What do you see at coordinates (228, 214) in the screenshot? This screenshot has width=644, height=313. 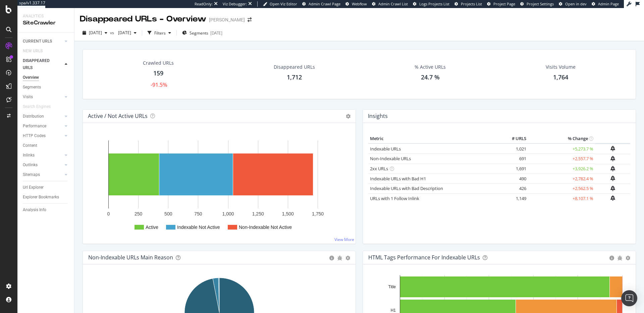 I see `text: 1,000` at bounding box center [228, 214].